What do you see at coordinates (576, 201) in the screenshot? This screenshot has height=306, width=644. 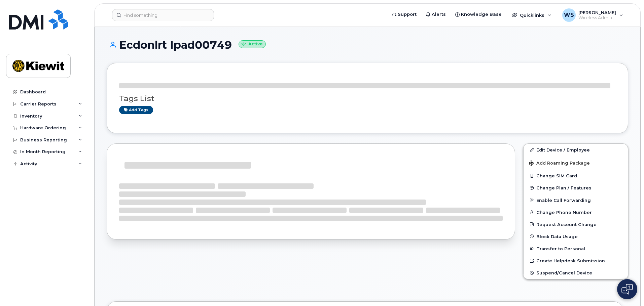 I see `button: Enable Call Forwarding` at bounding box center [576, 201].